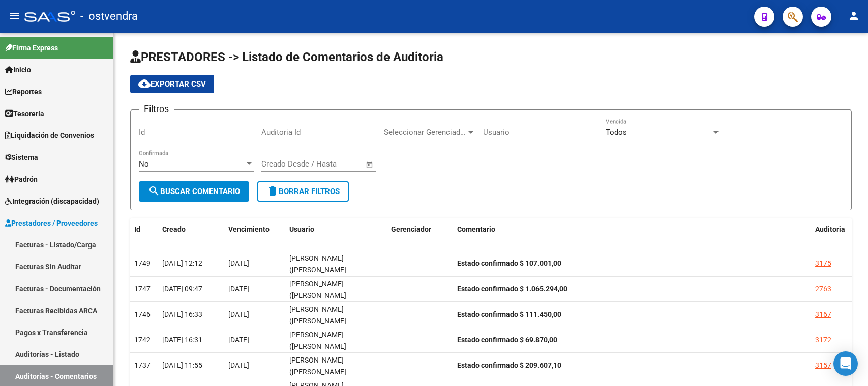 The height and width of the screenshot is (386, 868). Describe the element at coordinates (846, 363) in the screenshot. I see `div: Open Intercom Messenger` at that location.